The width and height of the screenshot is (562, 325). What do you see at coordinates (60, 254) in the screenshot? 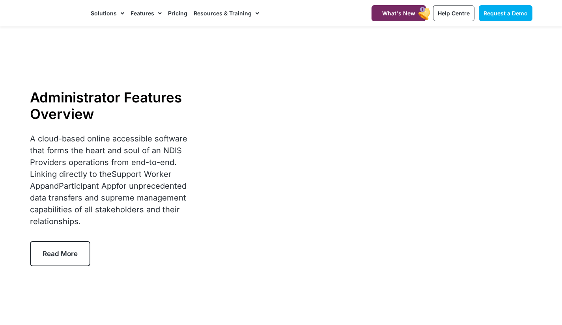
I see `a: Read More` at bounding box center [60, 254].